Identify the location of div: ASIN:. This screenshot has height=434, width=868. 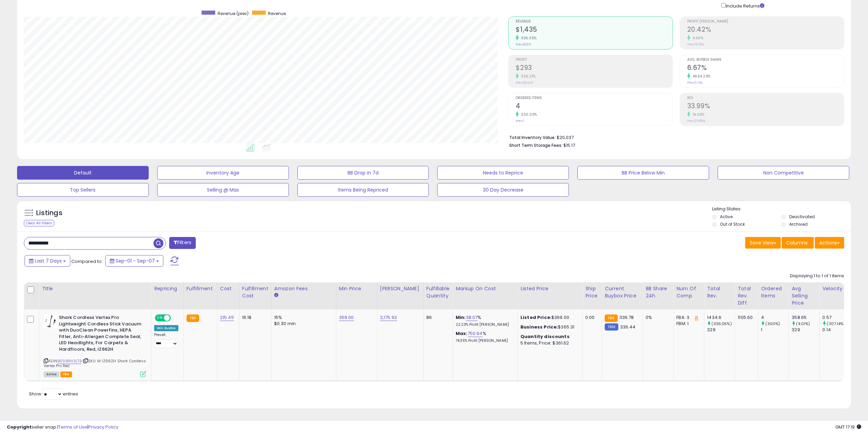
(95, 345).